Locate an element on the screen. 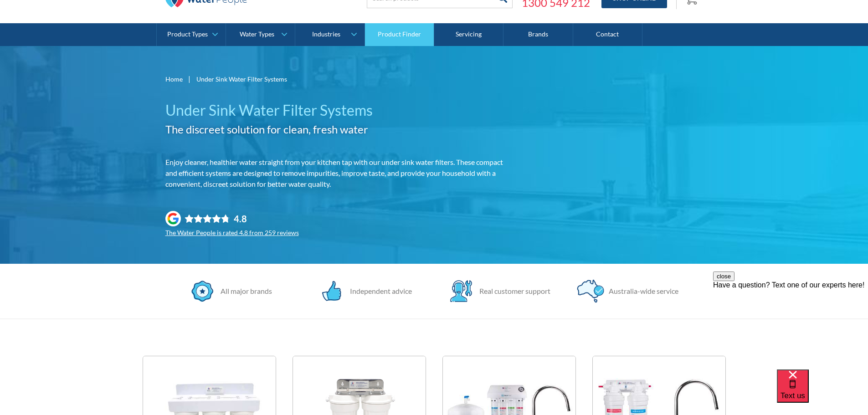 This screenshot has width=868, height=415. div: All major brands is located at coordinates (244, 291).